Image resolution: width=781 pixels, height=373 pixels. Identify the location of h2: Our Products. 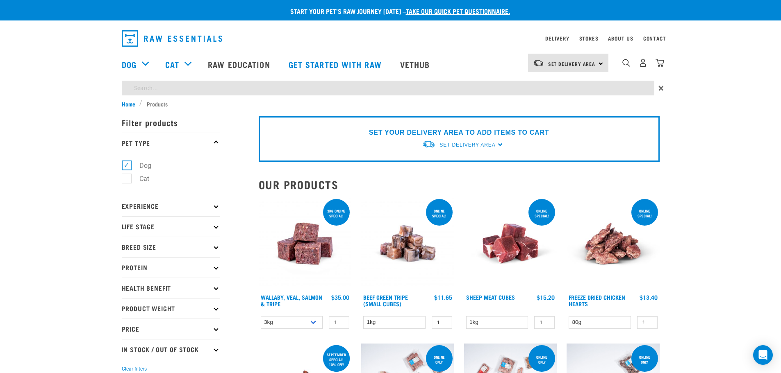
(459, 184).